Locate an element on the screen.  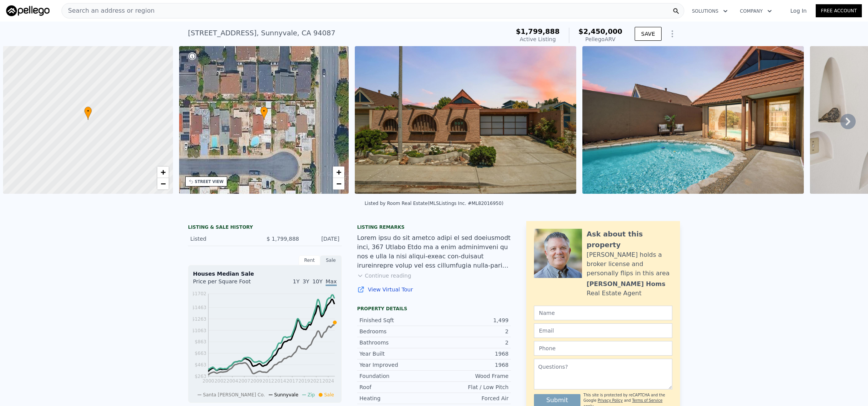
tspan: $263 is located at coordinates (200, 376).